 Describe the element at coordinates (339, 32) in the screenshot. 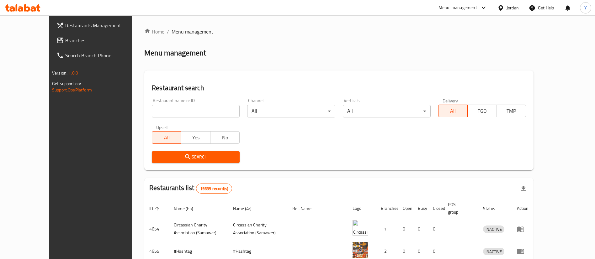

I see `nav: breadcrumb` at that location.